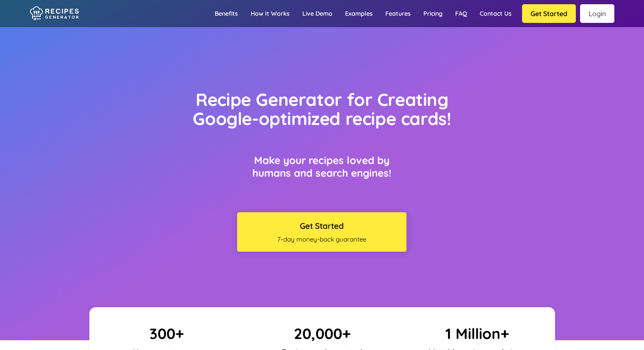 The image size is (644, 350). Describe the element at coordinates (322, 109) in the screenshot. I see `h1: Recipe Generator for Creating Google-optimized recipe cards!` at that location.